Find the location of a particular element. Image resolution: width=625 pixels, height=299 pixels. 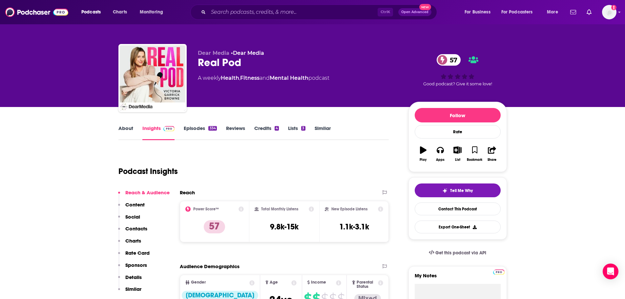

span: Gender is located at coordinates (198, 282).